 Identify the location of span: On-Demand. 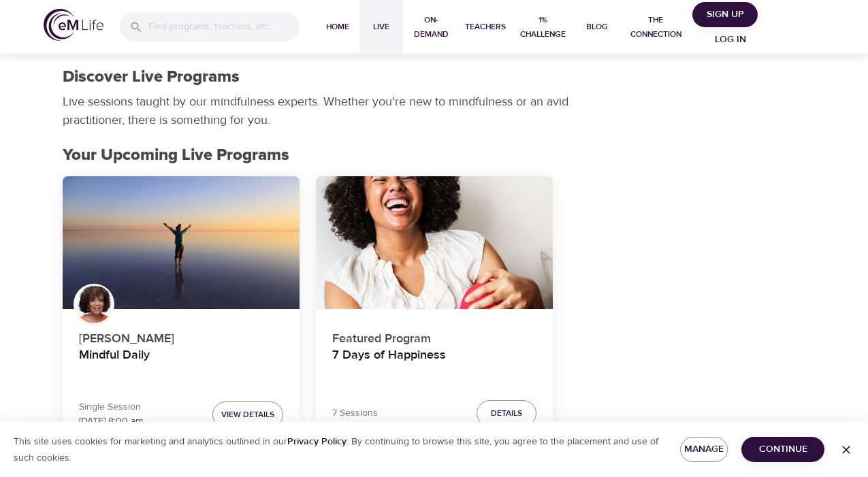
(431, 27).